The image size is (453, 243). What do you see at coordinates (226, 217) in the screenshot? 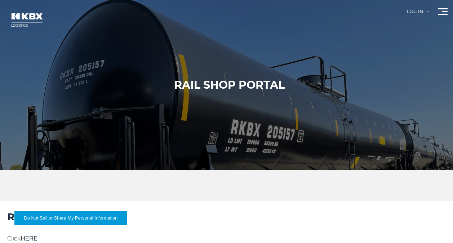
I see `h2: RAIL SHOP PORTAL` at bounding box center [226, 217].